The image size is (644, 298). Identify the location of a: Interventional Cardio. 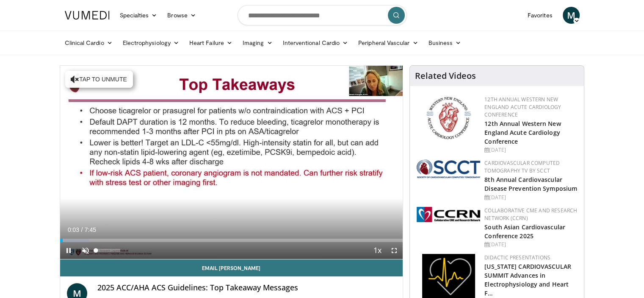
(315, 43).